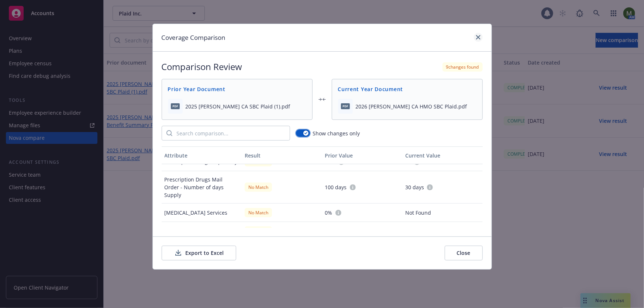 This screenshot has height=308, width=644. What do you see at coordinates (199, 253) in the screenshot?
I see `button: Export to Excel` at bounding box center [199, 253].